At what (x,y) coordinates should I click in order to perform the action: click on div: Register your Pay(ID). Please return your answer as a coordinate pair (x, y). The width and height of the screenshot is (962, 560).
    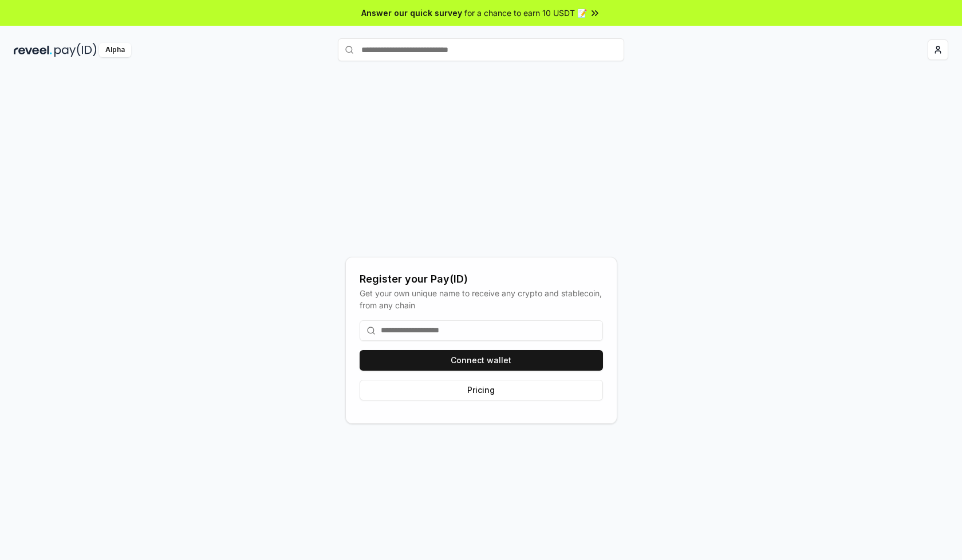
    Looking at the image, I should click on (481, 279).